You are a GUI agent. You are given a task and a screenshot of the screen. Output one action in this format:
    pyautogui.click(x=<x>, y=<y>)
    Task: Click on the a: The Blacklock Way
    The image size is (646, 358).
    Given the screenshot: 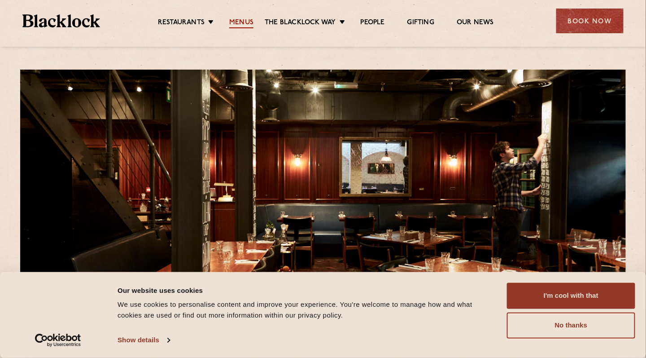 What is the action you would take?
    pyautogui.click(x=300, y=23)
    